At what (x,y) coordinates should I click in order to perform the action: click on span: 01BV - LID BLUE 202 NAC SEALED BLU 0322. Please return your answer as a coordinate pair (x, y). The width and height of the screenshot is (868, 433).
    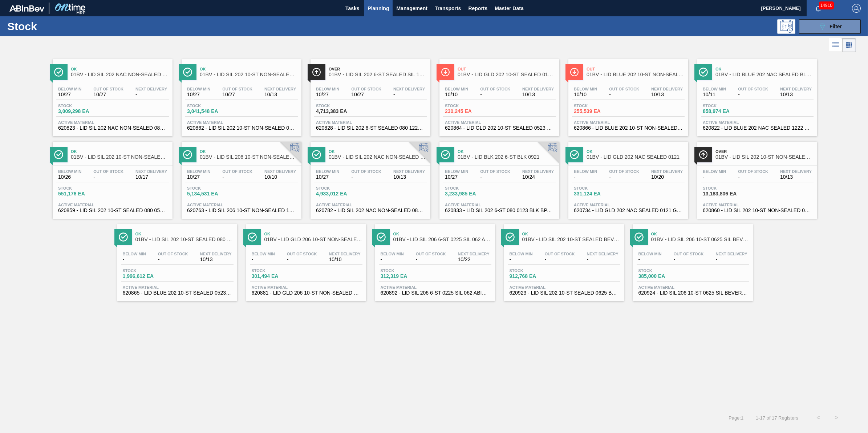
    Looking at the image, I should click on (765, 75).